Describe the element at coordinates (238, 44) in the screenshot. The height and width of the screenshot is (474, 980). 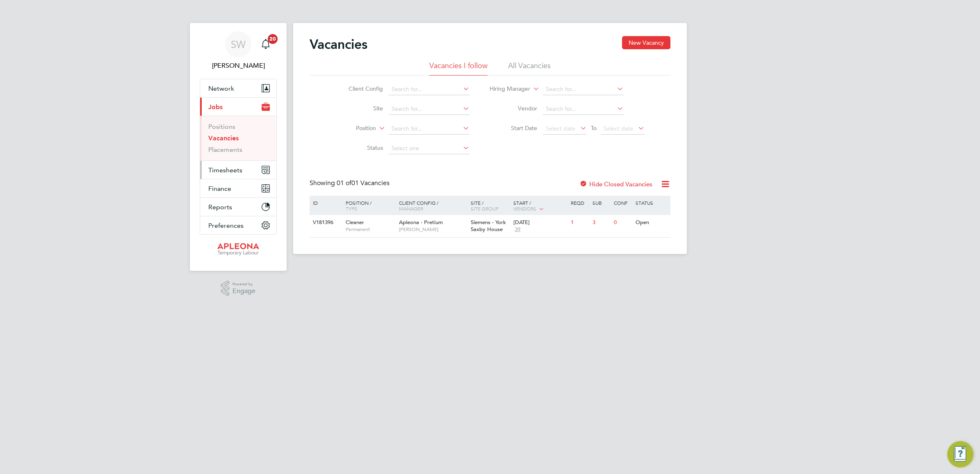
I see `span: SW` at that location.